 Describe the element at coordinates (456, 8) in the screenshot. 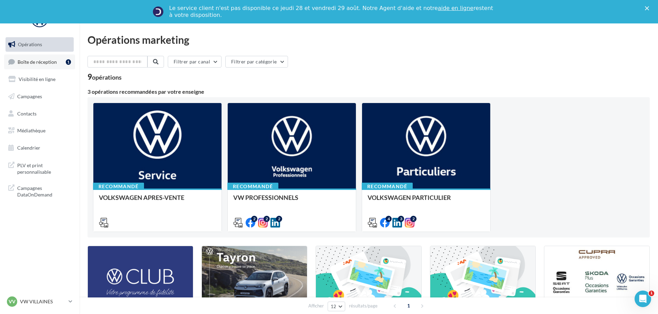

I see `a: aide en ligne` at that location.